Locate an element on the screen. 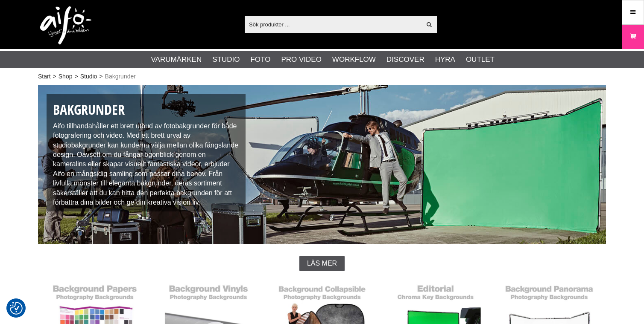  a: Varumärken is located at coordinates (176, 60).